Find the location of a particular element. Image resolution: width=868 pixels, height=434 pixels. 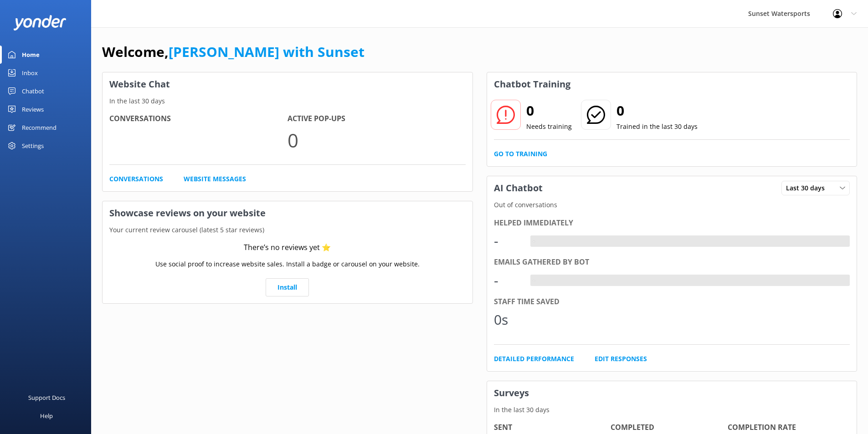

a: Go to Training is located at coordinates (520, 154).